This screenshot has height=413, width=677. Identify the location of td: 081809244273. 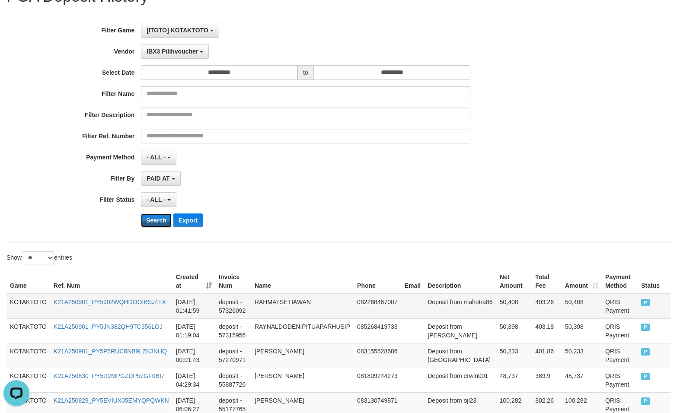
(378, 380).